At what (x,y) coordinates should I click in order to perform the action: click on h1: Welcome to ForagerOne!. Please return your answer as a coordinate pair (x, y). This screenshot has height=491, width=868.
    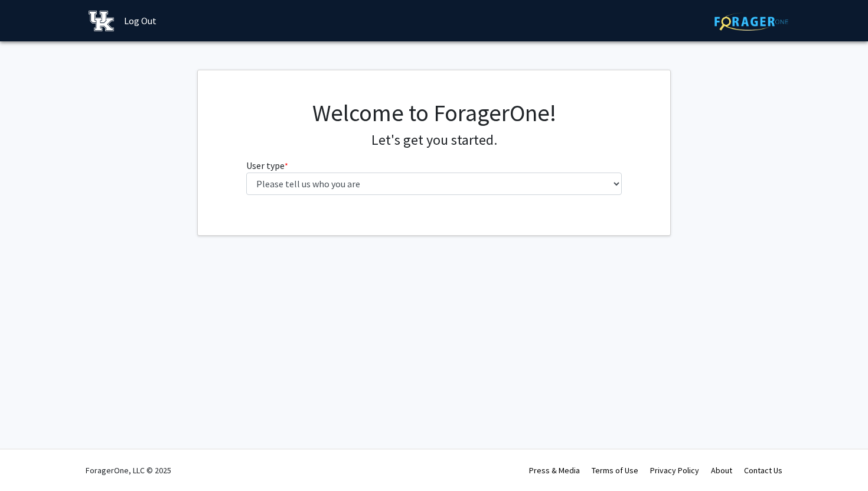
    Looking at the image, I should click on (434, 112).